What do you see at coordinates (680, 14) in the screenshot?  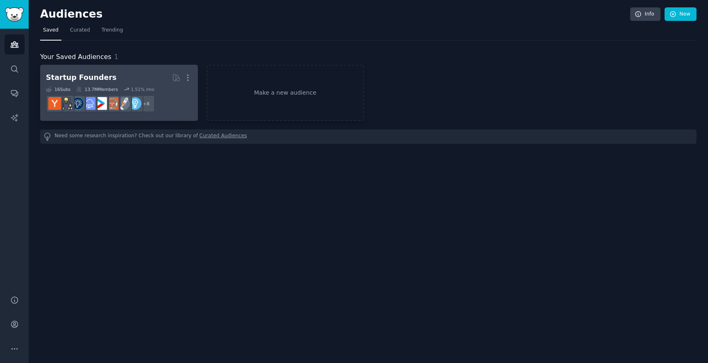 I see `a: New` at bounding box center [680, 14].